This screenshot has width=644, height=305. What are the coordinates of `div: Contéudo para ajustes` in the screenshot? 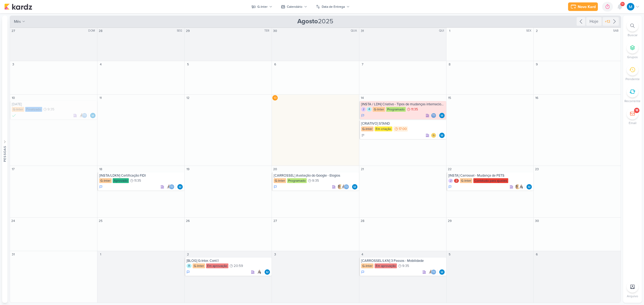 It's located at (490, 181).